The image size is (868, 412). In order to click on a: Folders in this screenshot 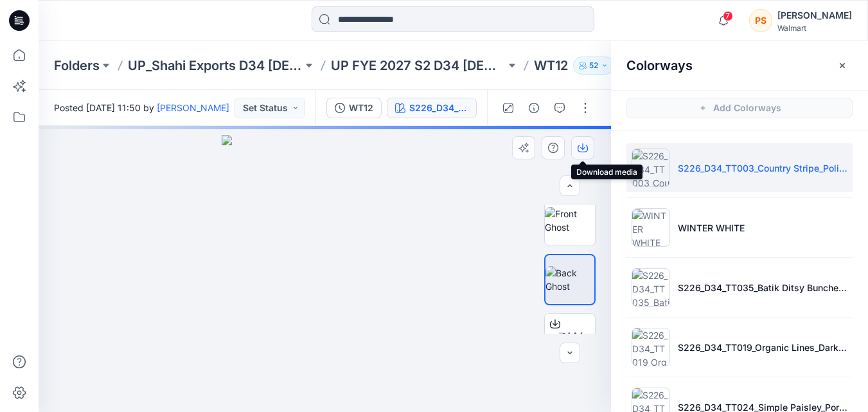, I will do `click(76, 66)`.